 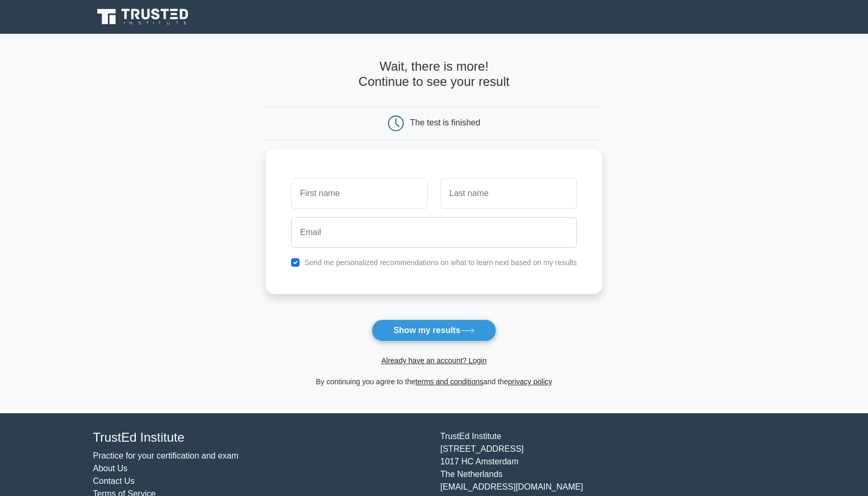 What do you see at coordinates (359, 194) in the screenshot?
I see `input: First name` at bounding box center [359, 194].